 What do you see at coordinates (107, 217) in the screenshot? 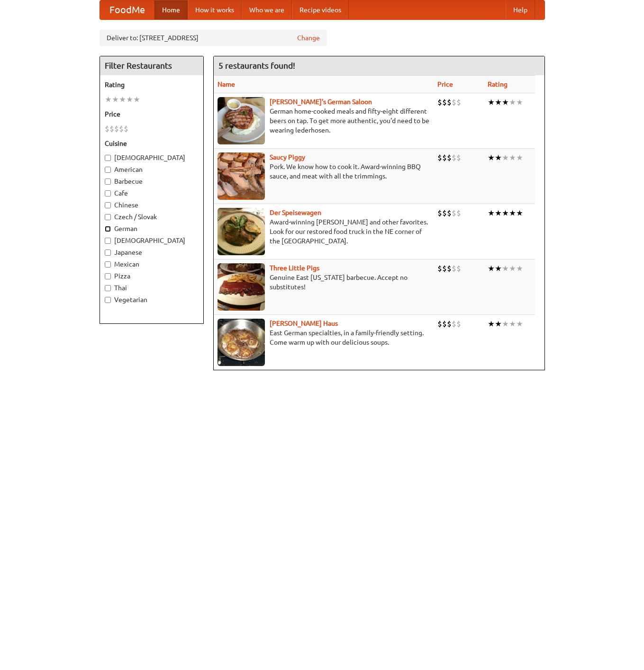
I see `input: Czech / Slovak` at bounding box center [107, 217].